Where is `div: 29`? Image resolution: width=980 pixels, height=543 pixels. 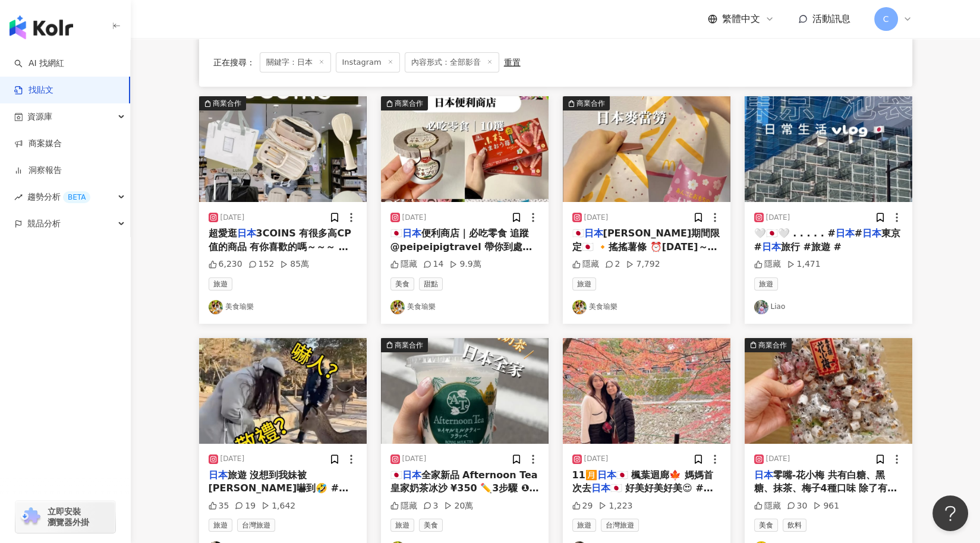
div: 29 is located at coordinates (583, 506).